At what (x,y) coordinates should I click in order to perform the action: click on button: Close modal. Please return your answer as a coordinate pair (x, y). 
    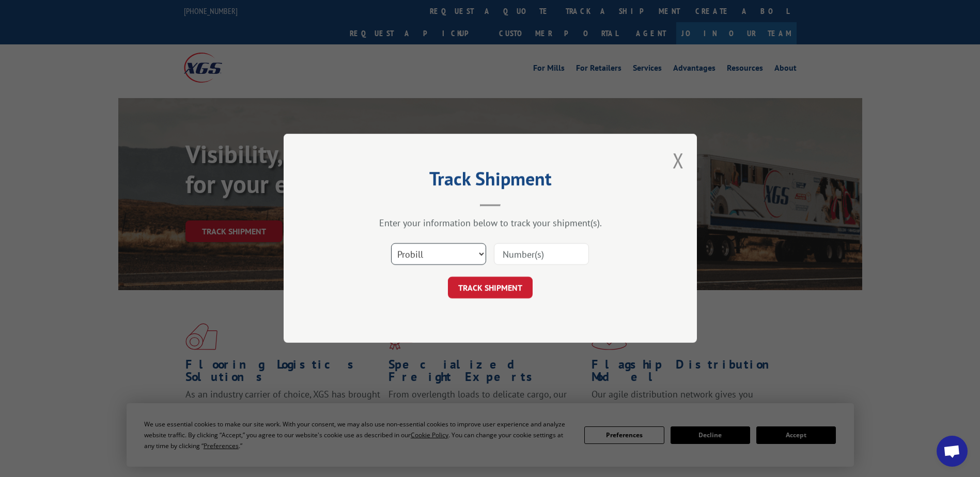
    Looking at the image, I should click on (679, 161).